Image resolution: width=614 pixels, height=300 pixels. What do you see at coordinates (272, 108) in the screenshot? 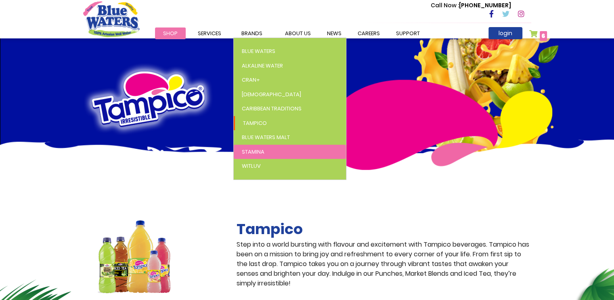
I see `span: Caribbean Traditions` at bounding box center [272, 108].